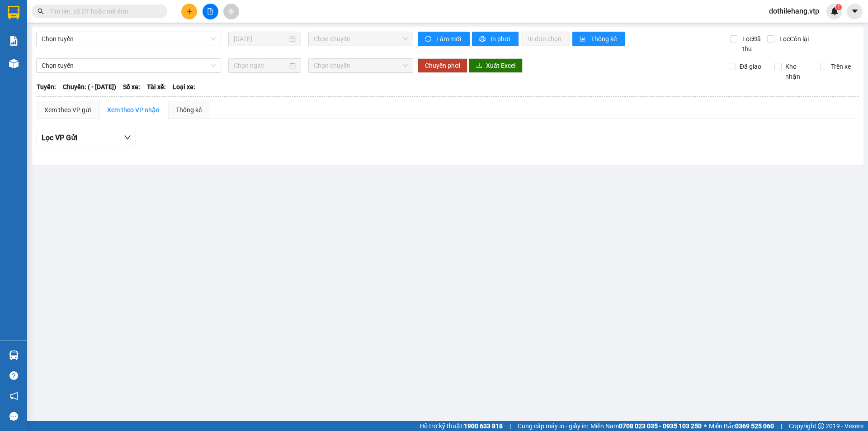 Image resolution: width=868 pixels, height=431 pixels. Describe the element at coordinates (501, 39) in the screenshot. I see `span: In phơi` at that location.